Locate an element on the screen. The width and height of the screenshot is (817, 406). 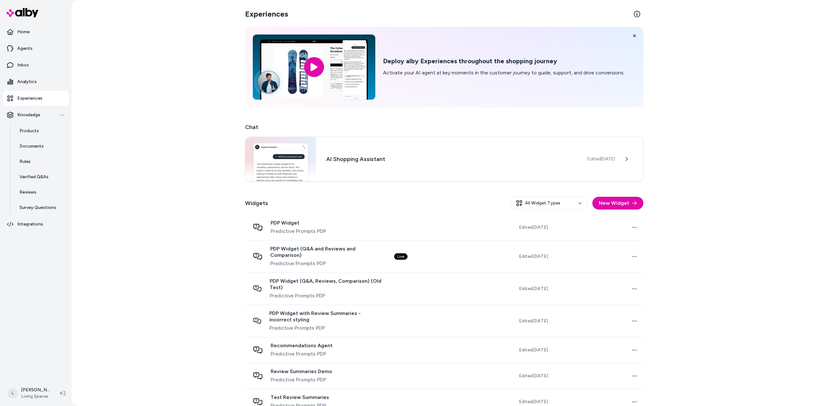
button: Knowledge is located at coordinates (36, 115).